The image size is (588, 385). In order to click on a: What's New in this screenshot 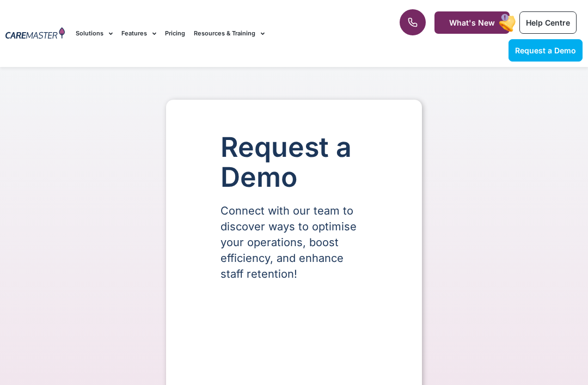, I will do `click(472, 22)`.